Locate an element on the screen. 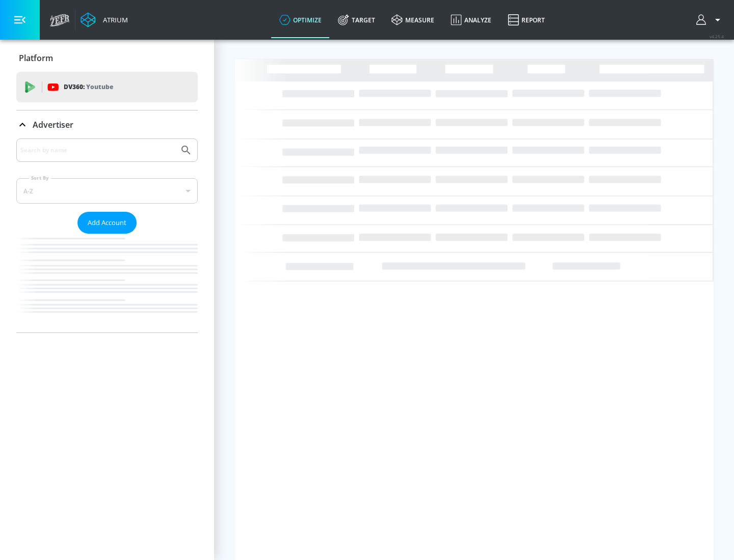 The image size is (734, 560). span: Add Account is located at coordinates (107, 223).